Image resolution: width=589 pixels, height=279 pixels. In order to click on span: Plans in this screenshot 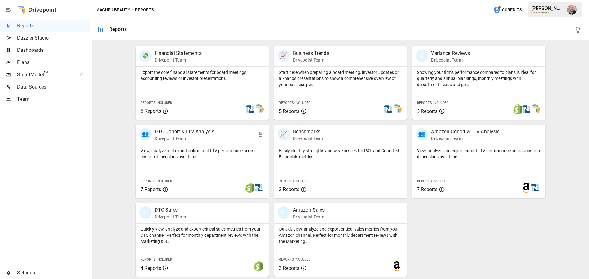, I will do `click(54, 63)`.